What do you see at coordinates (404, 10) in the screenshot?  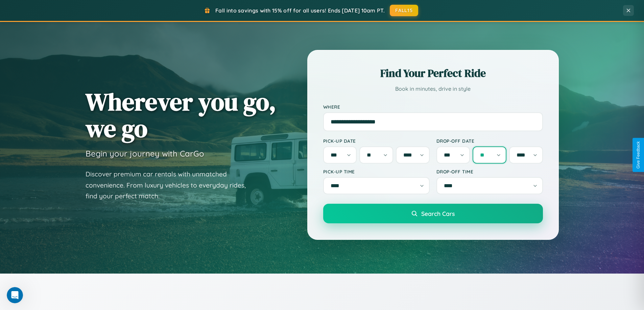 I see `button: FALL15` at bounding box center [404, 10].